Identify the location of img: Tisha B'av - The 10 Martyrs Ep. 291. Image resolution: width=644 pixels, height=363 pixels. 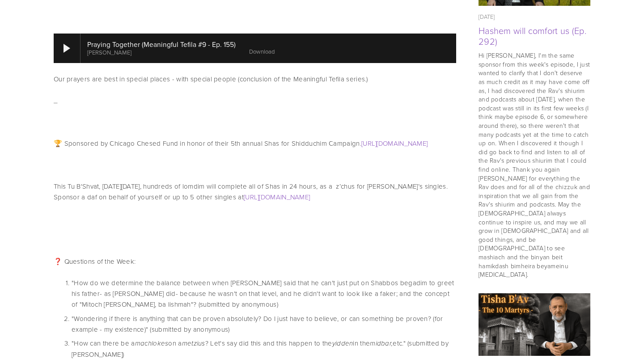
(534, 325).